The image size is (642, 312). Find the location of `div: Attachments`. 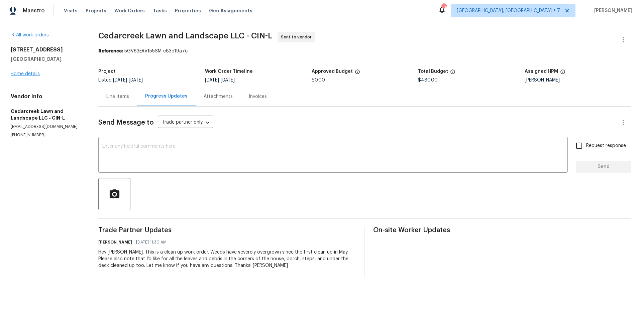

div: Attachments is located at coordinates (218, 97).